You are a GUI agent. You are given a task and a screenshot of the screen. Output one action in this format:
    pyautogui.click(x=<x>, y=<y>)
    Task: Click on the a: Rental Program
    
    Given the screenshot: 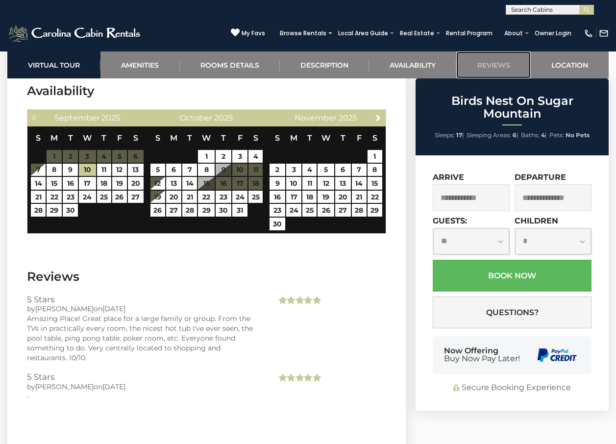 What is the action you would take?
    pyautogui.click(x=469, y=33)
    